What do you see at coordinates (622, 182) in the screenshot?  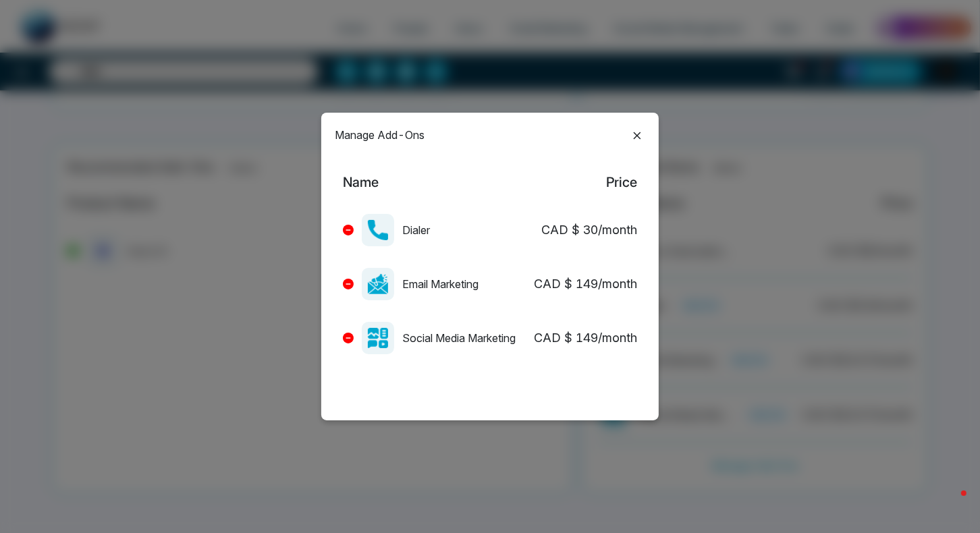 I see `div: Price` at bounding box center [622, 182].